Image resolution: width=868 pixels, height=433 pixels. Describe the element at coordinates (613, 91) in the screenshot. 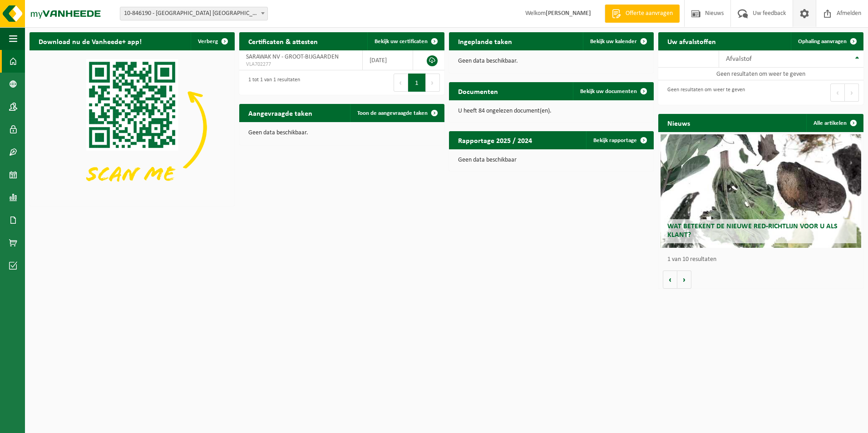

I see `a: Bekijk uw documenten` at that location.